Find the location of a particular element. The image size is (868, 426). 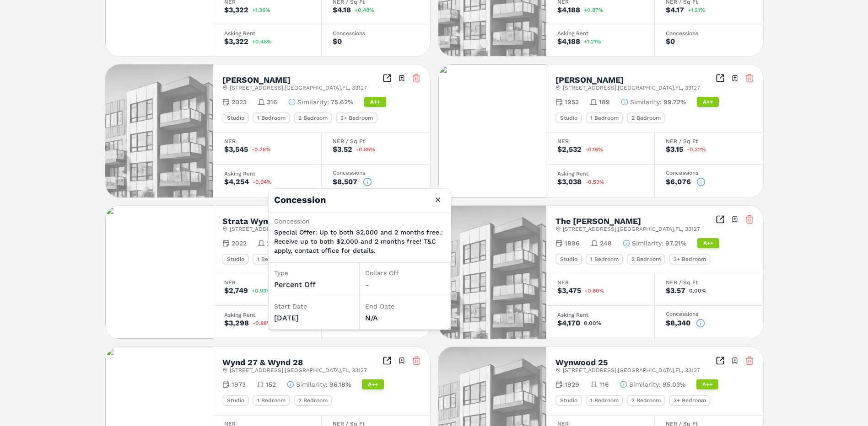

div: $3,322 is located at coordinates (236, 41).